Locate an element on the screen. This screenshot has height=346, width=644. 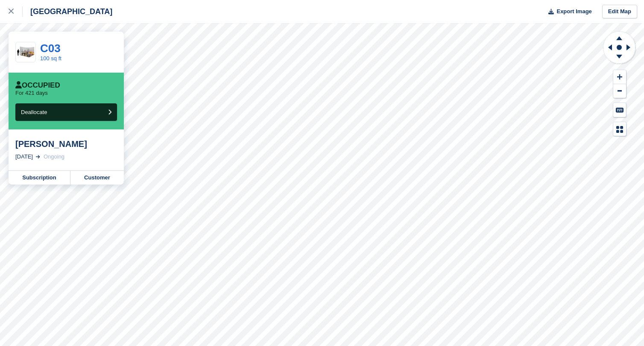
div: Occupied is located at coordinates (38, 85).